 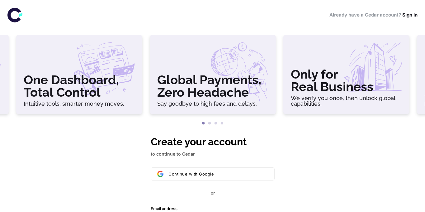 What do you see at coordinates (210, 123) in the screenshot?
I see `button: 2` at bounding box center [210, 123].